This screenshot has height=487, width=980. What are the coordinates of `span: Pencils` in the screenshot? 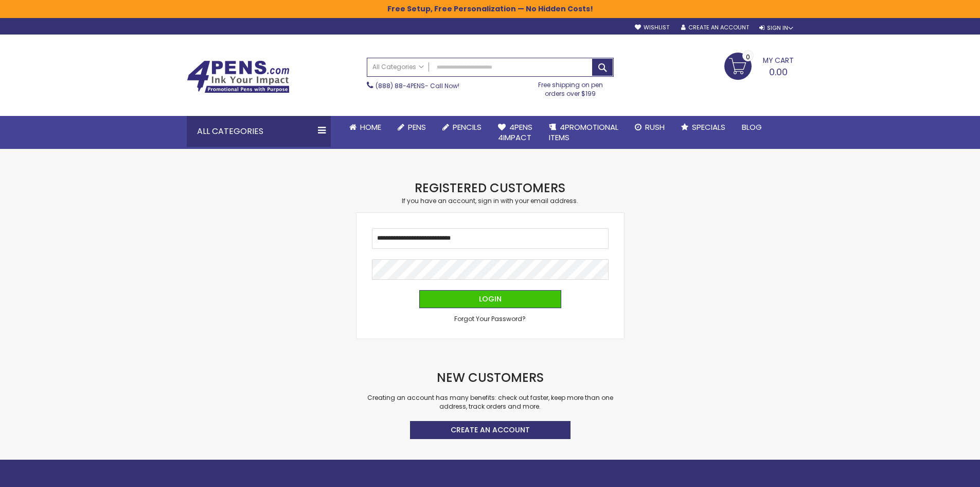 It's located at (467, 127).